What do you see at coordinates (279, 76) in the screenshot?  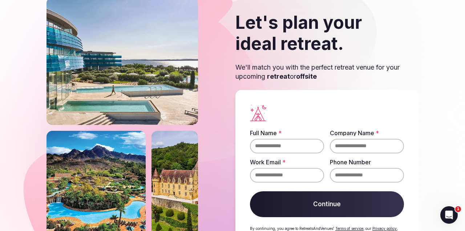 I see `strong: retreat` at bounding box center [279, 76].